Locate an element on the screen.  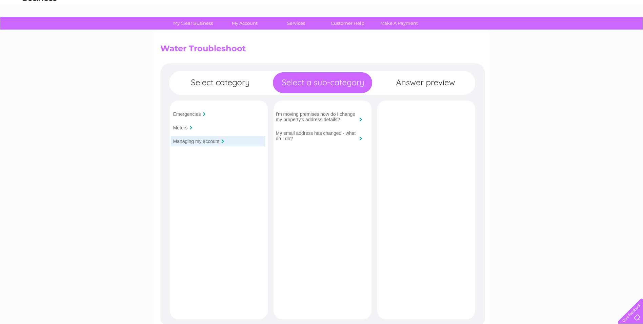
input: Emergencies is located at coordinates (187, 114).